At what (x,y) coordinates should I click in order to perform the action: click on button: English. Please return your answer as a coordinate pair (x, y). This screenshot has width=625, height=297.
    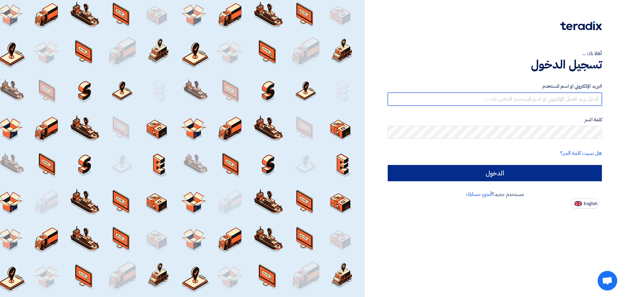
    Looking at the image, I should click on (585, 203).